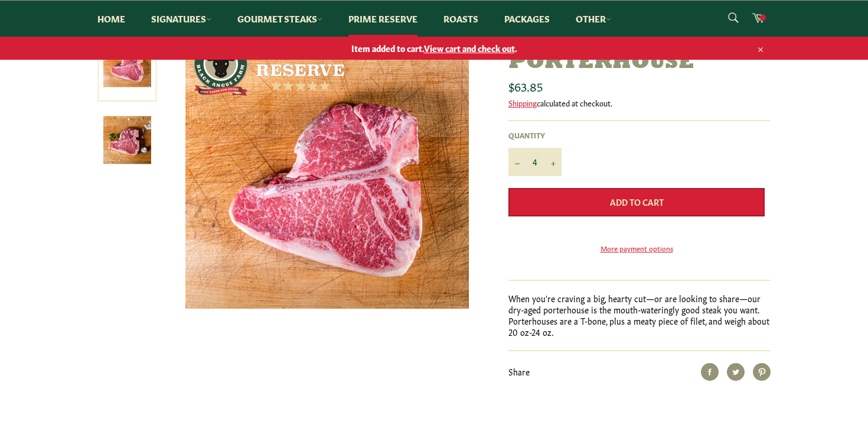  Describe the element at coordinates (526, 85) in the screenshot. I see `span: $63.85` at that location.